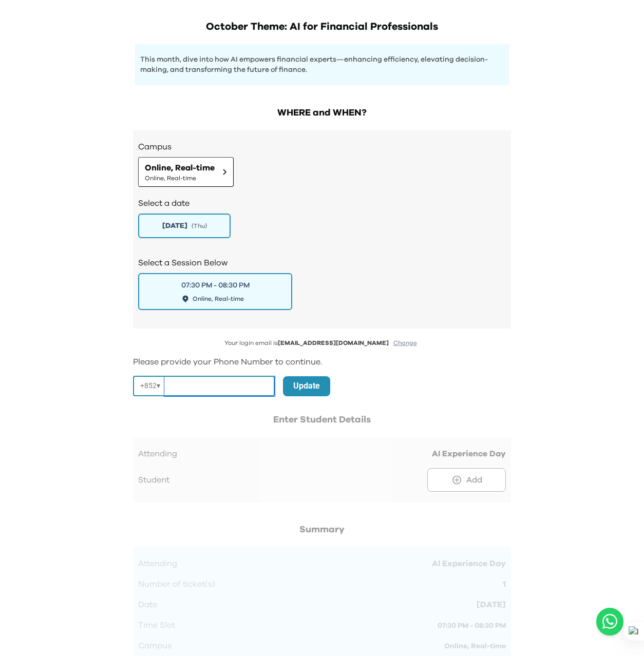 The image size is (644, 656). I want to click on p: This month, dive into how AI empowers financial experts—enhancing efficiency, elevating decision-..., so click(322, 64).